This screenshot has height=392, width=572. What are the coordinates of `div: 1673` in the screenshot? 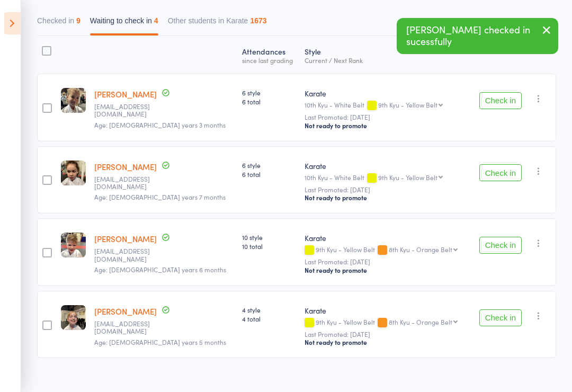 It's located at (258, 20).